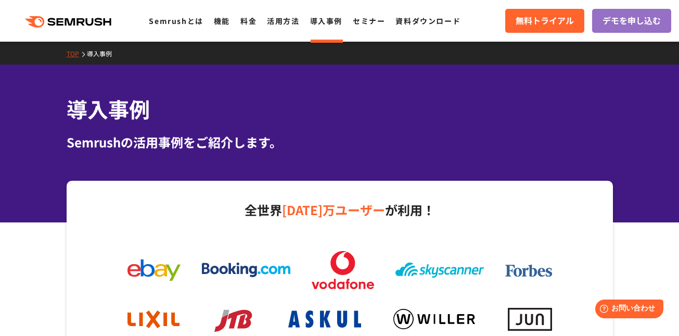 This screenshot has height=336, width=679. What do you see at coordinates (325, 319) in the screenshot?
I see `img: askul` at bounding box center [325, 319].